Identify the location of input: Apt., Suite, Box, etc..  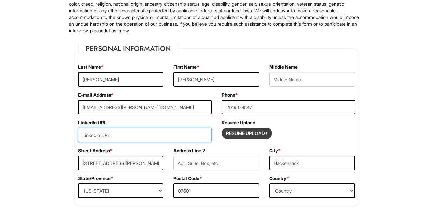
(216, 163).